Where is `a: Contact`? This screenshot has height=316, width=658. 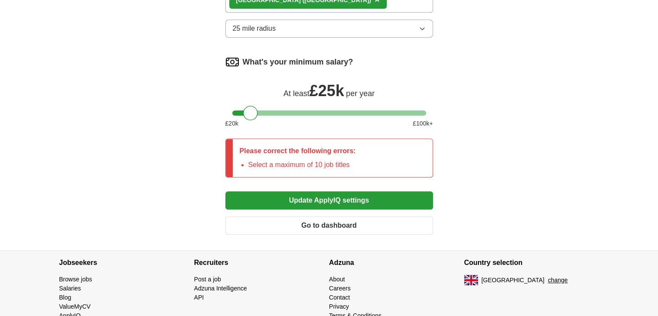 a: Contact is located at coordinates (339, 297).